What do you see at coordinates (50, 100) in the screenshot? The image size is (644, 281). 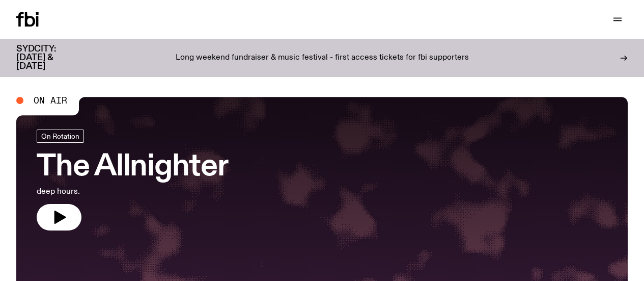 I see `span: On Air` at bounding box center [50, 100].